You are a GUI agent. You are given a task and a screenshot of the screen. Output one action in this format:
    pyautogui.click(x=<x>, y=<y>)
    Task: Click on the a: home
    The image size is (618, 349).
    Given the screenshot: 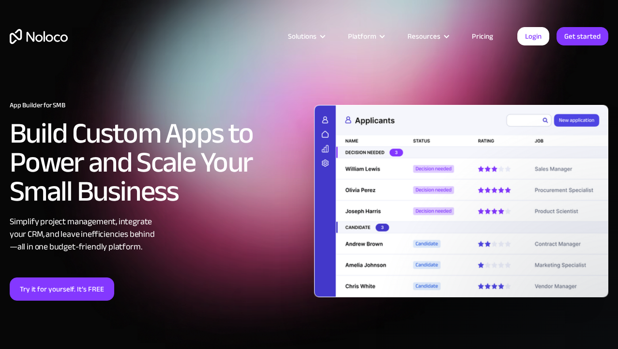 What is the action you would take?
    pyautogui.click(x=39, y=36)
    